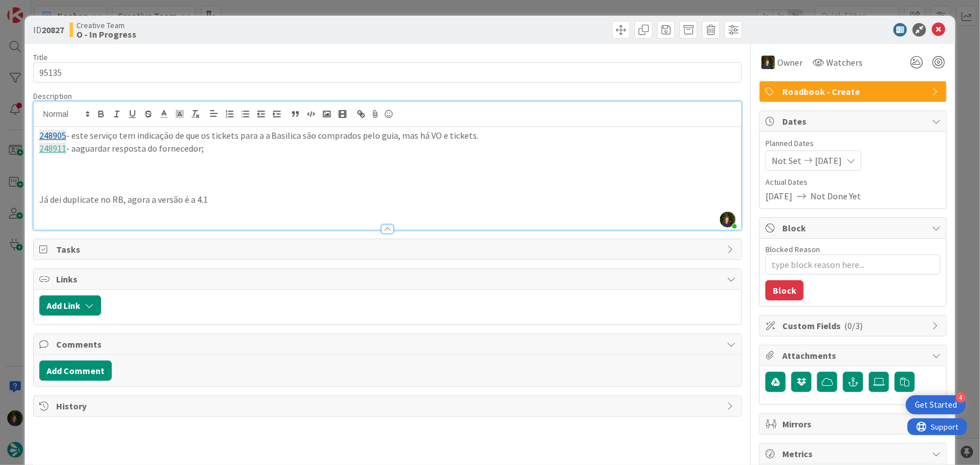 The height and width of the screenshot is (465, 980). What do you see at coordinates (49, 29) in the screenshot?
I see `span: ID` at bounding box center [49, 29].